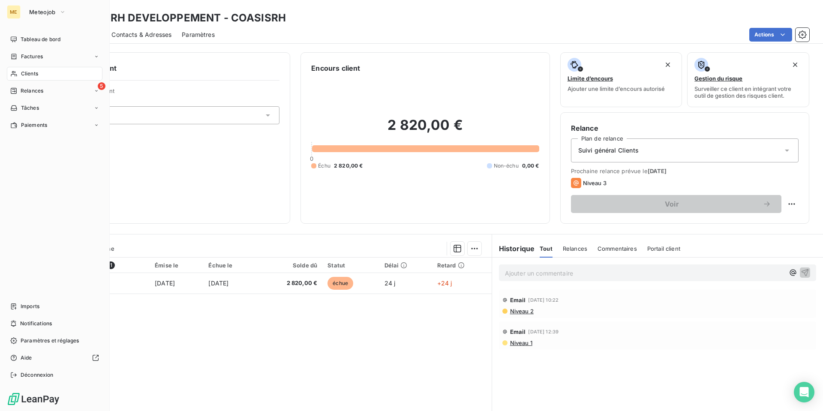  Describe the element at coordinates (290, 265) in the screenshot. I see `div: Solde dû` at that location.